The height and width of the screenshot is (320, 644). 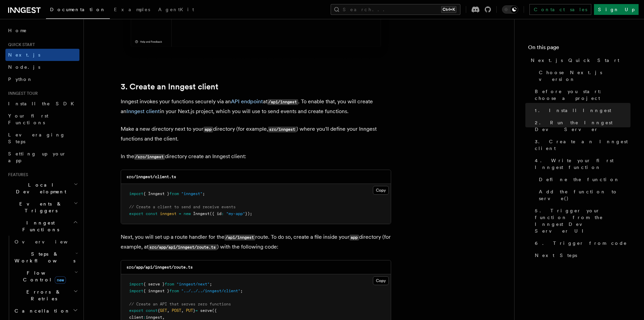 What do you see at coordinates (176, 10) in the screenshot?
I see `span: AgentKit` at bounding box center [176, 10].